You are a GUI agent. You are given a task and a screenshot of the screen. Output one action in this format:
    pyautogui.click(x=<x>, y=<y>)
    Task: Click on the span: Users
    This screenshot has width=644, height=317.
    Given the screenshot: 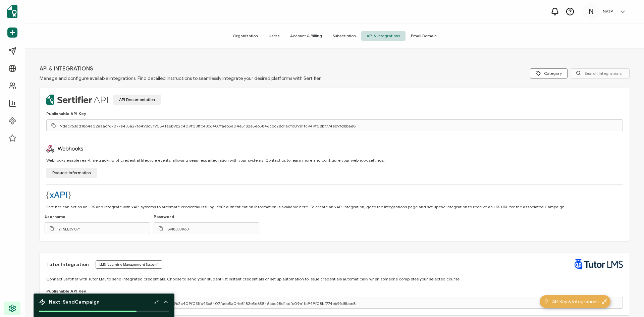 What is the action you would take?
    pyautogui.click(x=274, y=36)
    